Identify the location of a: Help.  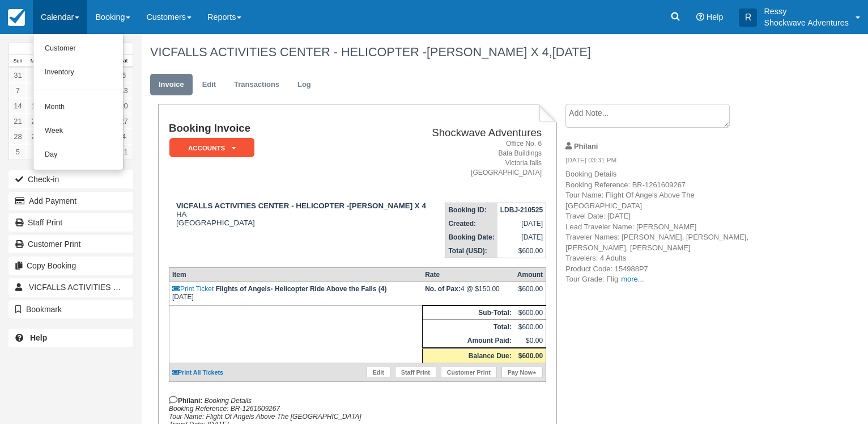
(71, 338).